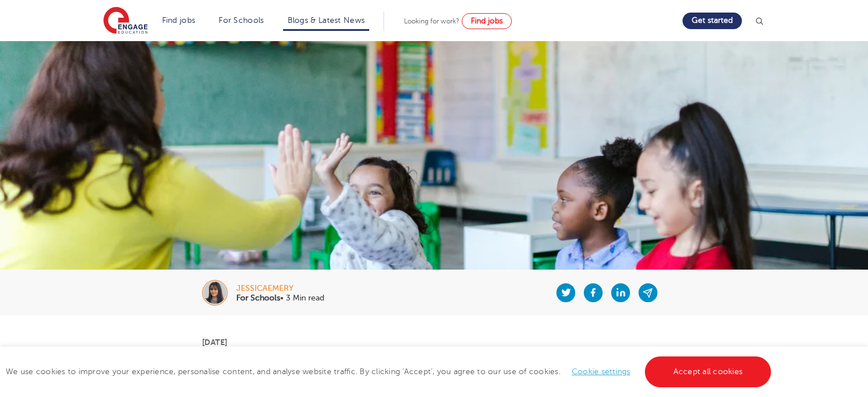  Describe the element at coordinates (601, 371) in the screenshot. I see `a: Cookie settings` at that location.